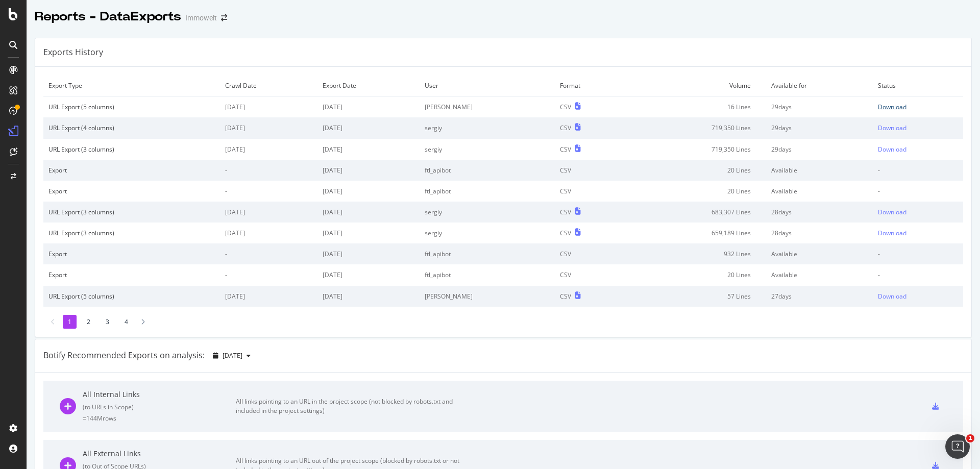 Image resolution: width=980 pixels, height=469 pixels. Describe the element at coordinates (160, 407) in the screenshot. I see `div: ( to URLs in Scope )` at that location.